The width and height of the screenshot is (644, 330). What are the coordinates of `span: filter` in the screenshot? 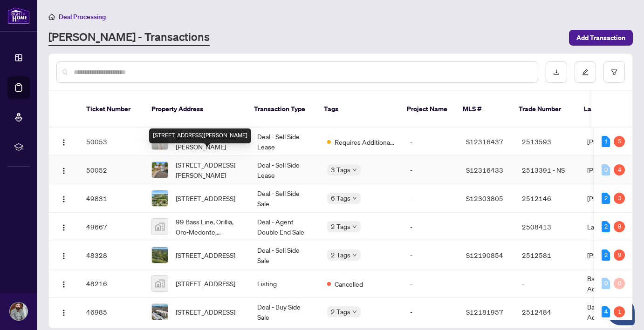 It's located at (614, 72).